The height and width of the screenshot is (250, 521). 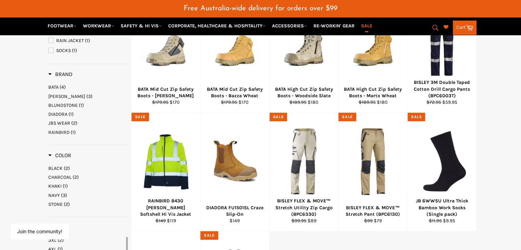 What do you see at coordinates (368, 221) in the screenshot?
I see `s: $99` at bounding box center [368, 221].